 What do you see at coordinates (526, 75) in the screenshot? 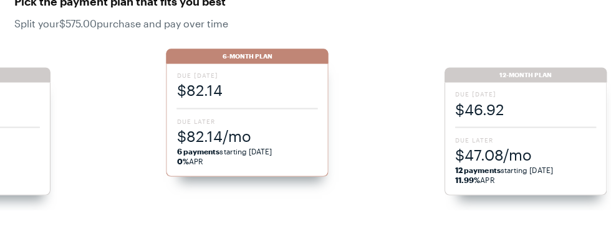
I see `div: 12-Month Plan` at bounding box center [526, 75].